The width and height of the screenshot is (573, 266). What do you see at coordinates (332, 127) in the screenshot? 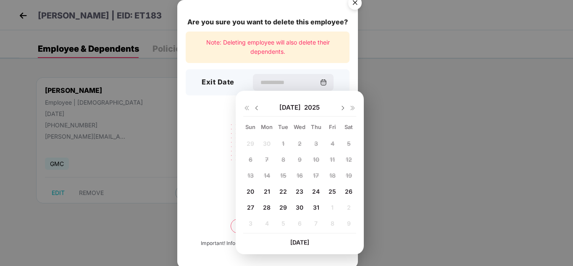
I see `div: Fri` at bounding box center [332, 127].